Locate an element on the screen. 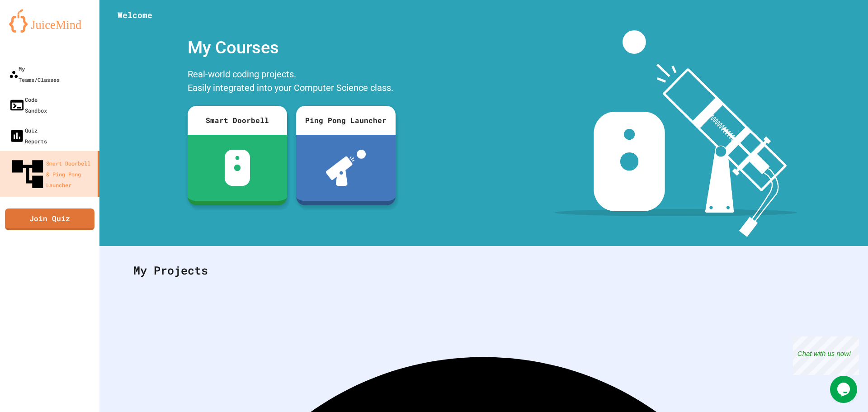 The image size is (868, 412). div: My Teams/Classes is located at coordinates (34, 74).